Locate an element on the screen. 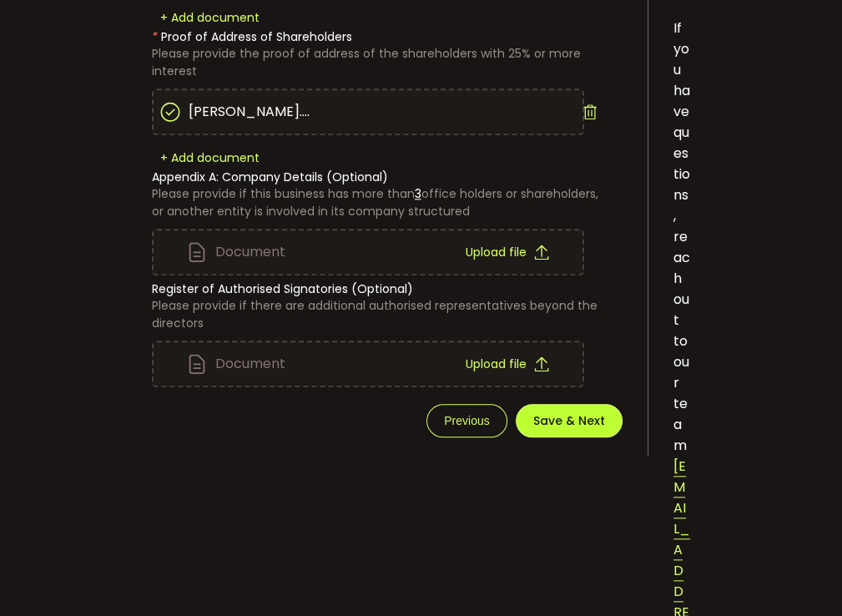 The height and width of the screenshot is (616, 842). button: Previous is located at coordinates (466, 421).